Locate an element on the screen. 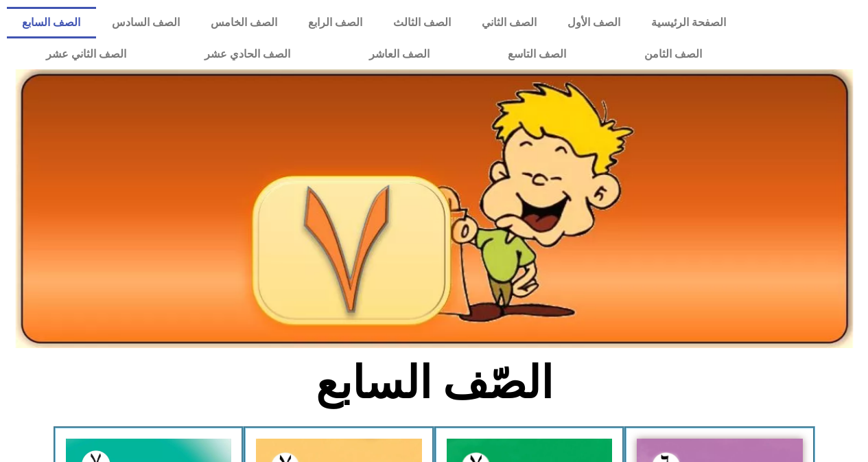 This screenshot has width=868, height=462. a: الصف السادس is located at coordinates (145, 23).